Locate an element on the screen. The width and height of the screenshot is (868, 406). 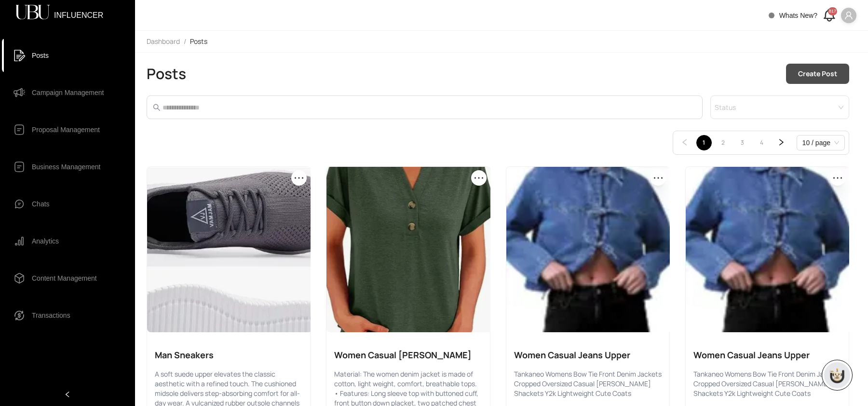
span: Campaign Management is located at coordinates (68, 93).